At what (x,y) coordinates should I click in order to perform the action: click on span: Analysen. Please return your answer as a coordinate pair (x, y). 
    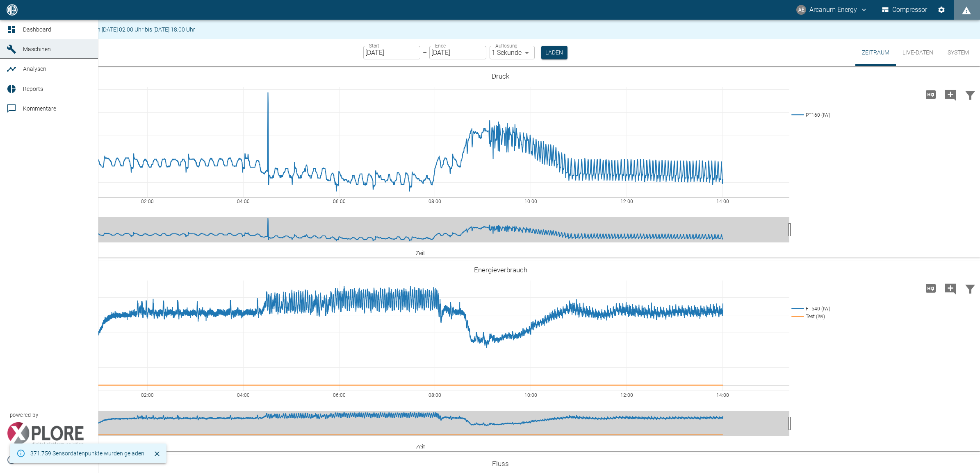
    Looking at the image, I should click on (35, 69).